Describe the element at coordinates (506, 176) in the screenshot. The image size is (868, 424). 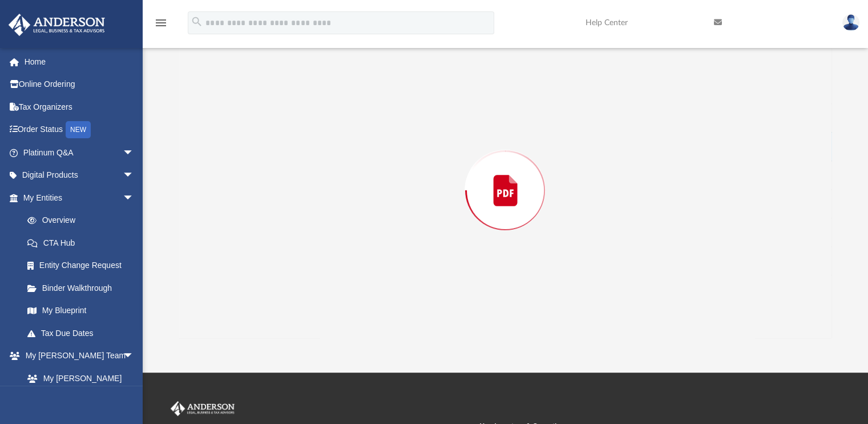
I see `div: Preview` at that location.